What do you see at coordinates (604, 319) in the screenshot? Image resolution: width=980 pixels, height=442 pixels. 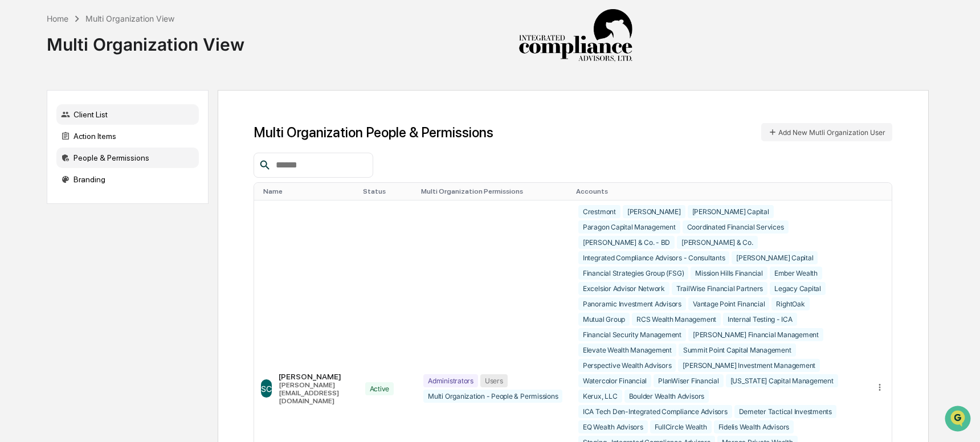 I see `div: Mutual Group` at bounding box center [604, 319].